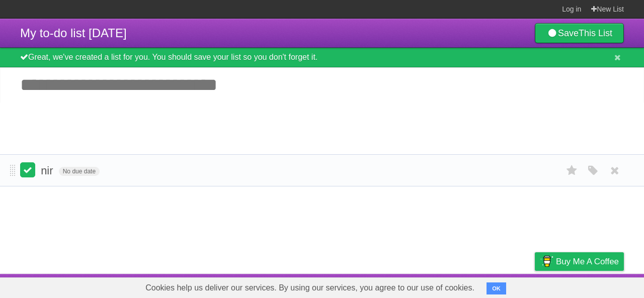 The width and height of the screenshot is (644, 298). Describe the element at coordinates (48, 171) in the screenshot. I see `span: nir` at that location.